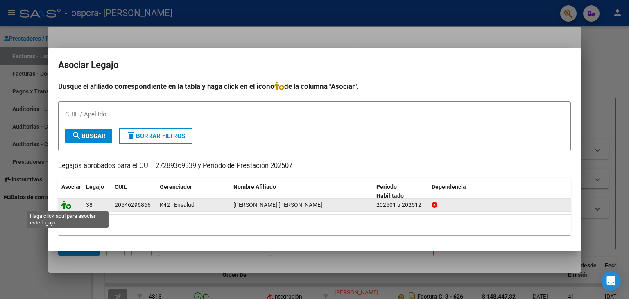 This screenshot has width=629, height=299. I want to click on span: Borrar Filtros, so click(156, 136).